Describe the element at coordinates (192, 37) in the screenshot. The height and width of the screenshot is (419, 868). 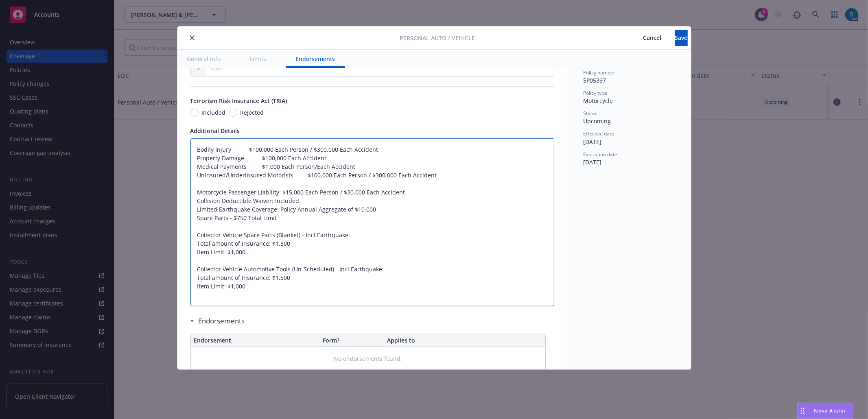
I see `button: close` at that location.